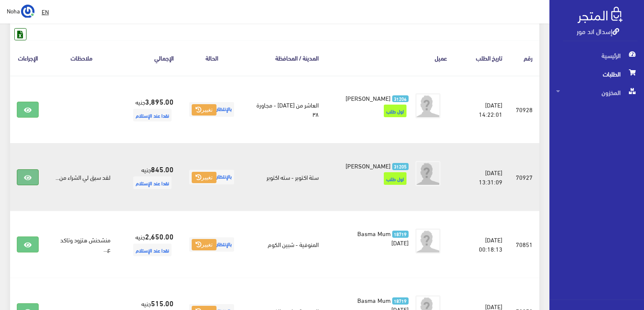 The image size is (644, 310). I want to click on a: ... Noha, so click(20, 11).